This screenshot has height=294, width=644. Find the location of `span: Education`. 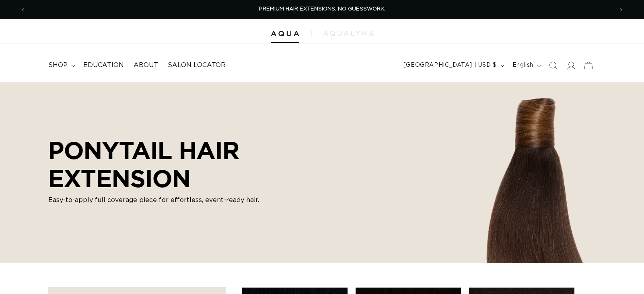

span: Education is located at coordinates (104, 65).